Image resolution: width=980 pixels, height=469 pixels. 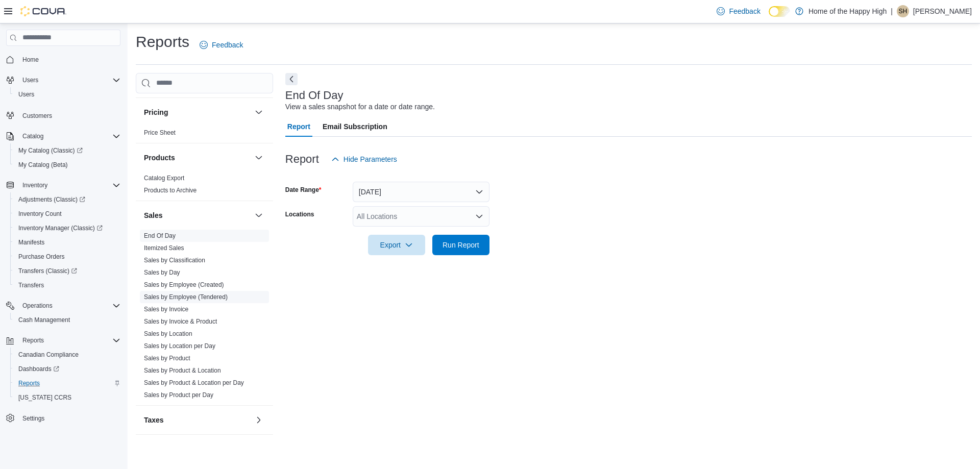 I want to click on a: Products to Archive, so click(x=170, y=190).